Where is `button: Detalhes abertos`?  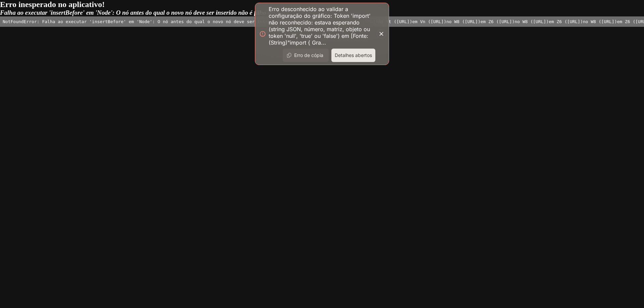 button: Detalhes abertos is located at coordinates (353, 55).